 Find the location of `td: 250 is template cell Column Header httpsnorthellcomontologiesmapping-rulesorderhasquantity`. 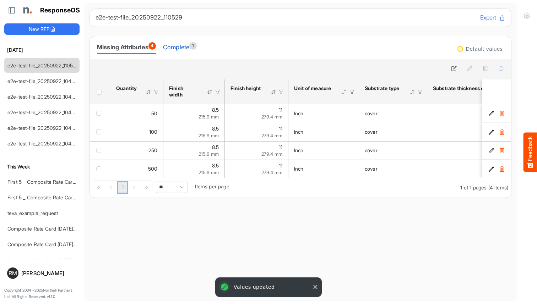

td: 250 is template cell Column Header httpsnorthellcomontologiesmapping-rulesorderhasquantity is located at coordinates (137, 150).